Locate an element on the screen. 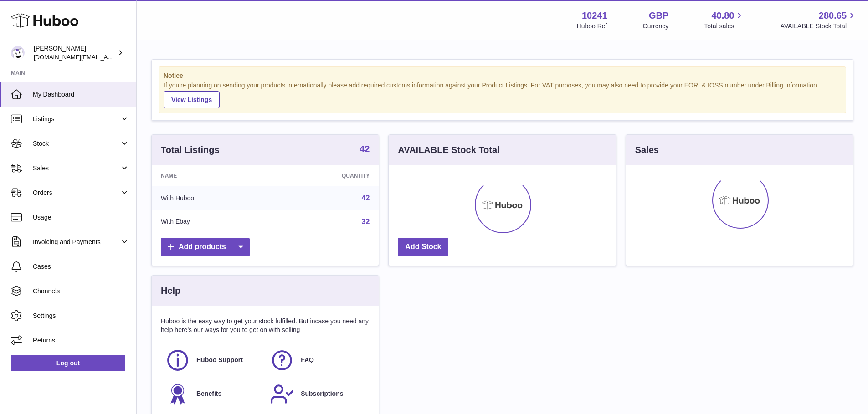 This screenshot has height=414, width=868. strong: GBP is located at coordinates (658, 15).